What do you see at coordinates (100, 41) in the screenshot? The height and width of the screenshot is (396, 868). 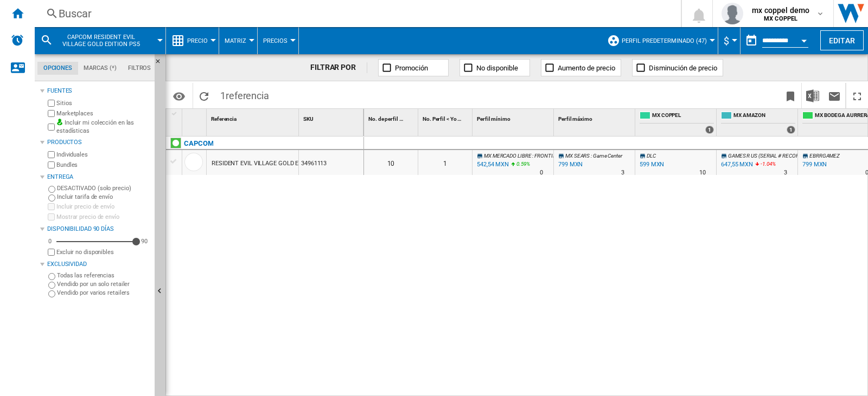 I see `div: CAPCOM RESIDENT EVIL VILLAGE GOLD EDITION PS5` at bounding box center [100, 41].